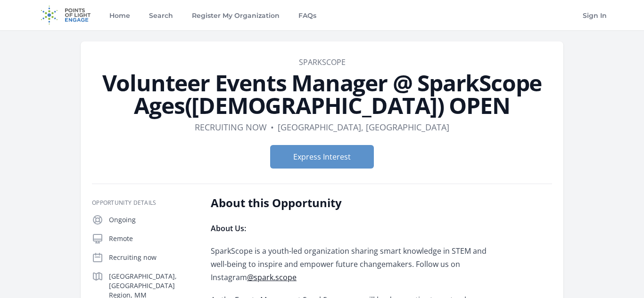 Image resolution: width=644 pixels, height=298 pixels. What do you see at coordinates (153, 220) in the screenshot?
I see `p: Ongoing` at bounding box center [153, 220].